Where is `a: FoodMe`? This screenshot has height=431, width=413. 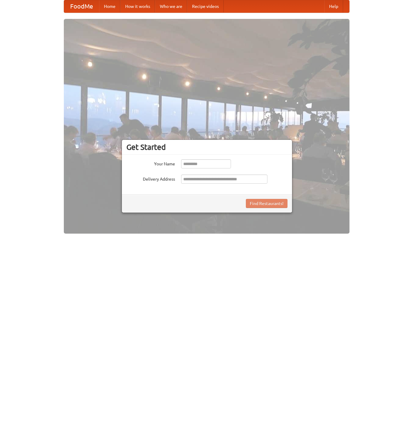
a: FoodMe is located at coordinates (82, 6).